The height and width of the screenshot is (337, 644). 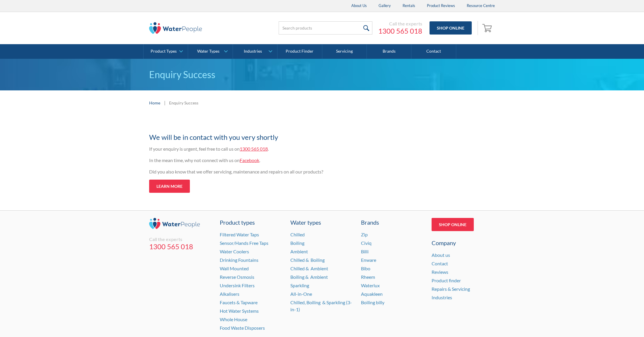 What do you see at coordinates (307, 260) in the screenshot?
I see `a: Chilled & Boiling` at bounding box center [307, 260].